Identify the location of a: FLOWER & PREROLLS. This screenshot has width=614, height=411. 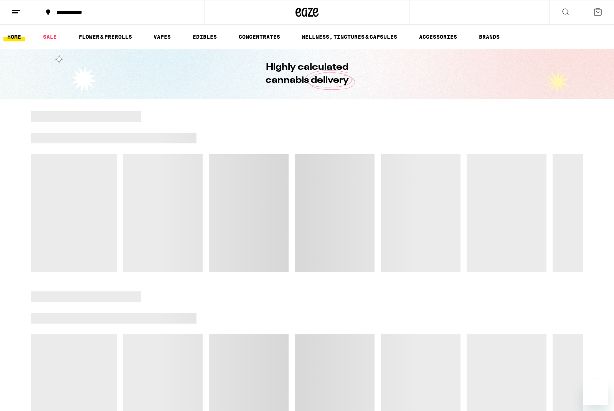
(105, 37).